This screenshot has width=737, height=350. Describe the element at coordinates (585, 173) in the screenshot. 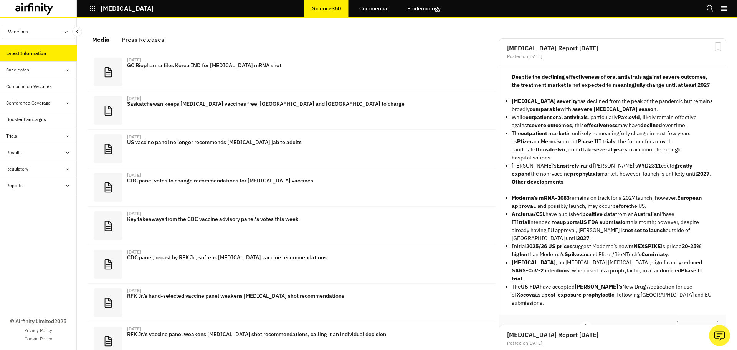

I see `strong: prophylaxis` at that location.